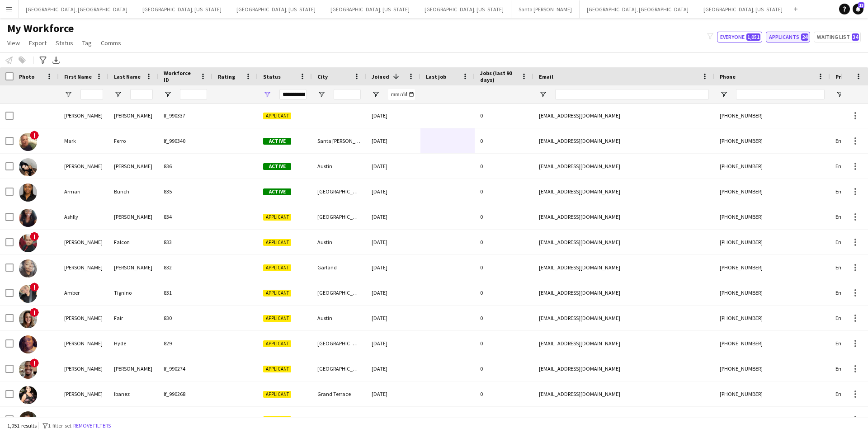 Image resolution: width=868 pixels, height=433 pixels. Describe the element at coordinates (185, 419) in the screenshot. I see `div: 828` at that location.